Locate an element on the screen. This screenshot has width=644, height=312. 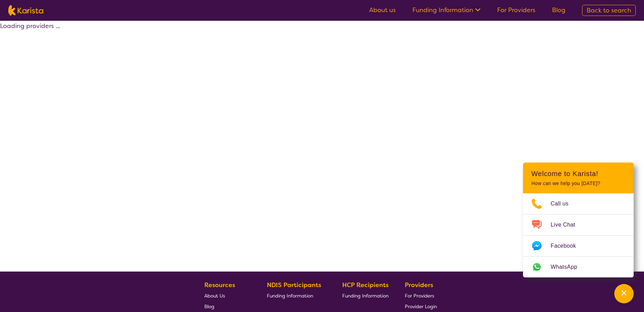
a: Web link opens in a new tab. is located at coordinates (578, 267).